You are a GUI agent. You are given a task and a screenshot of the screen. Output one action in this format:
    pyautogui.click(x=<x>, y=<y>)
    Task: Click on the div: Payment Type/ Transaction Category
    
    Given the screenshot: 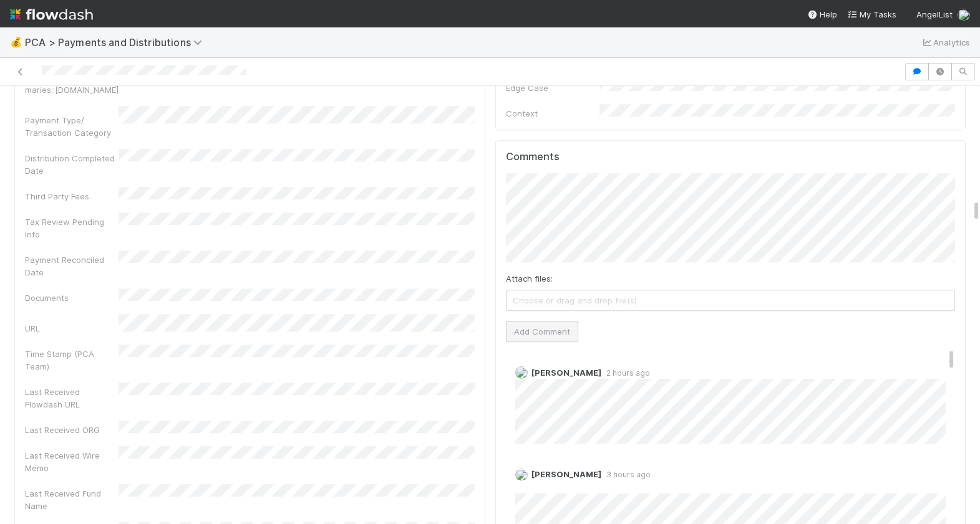 What is the action you would take?
    pyautogui.click(x=72, y=126)
    